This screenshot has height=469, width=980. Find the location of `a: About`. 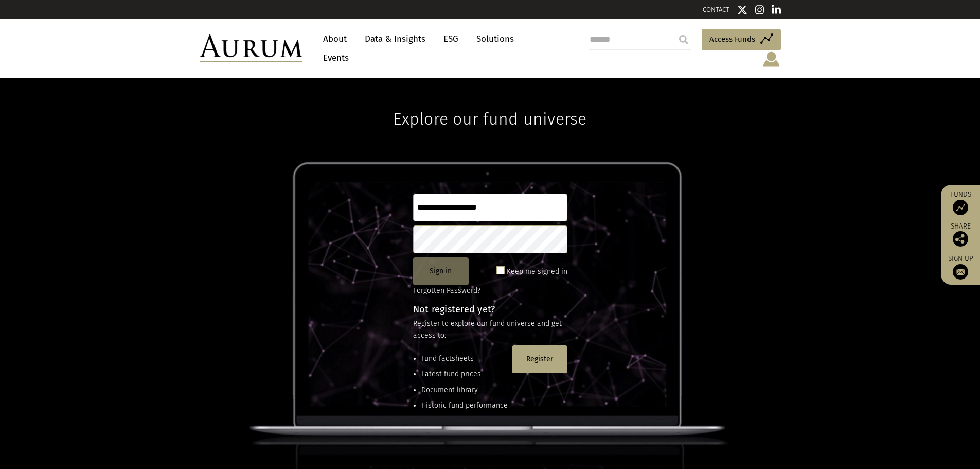

a: About is located at coordinates (335, 38).